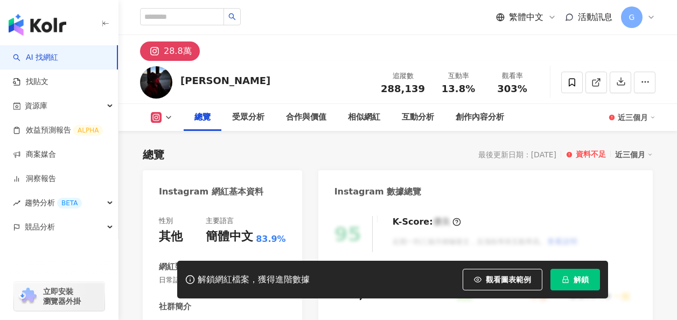 Image resolution: width=677 pixels, height=320 pixels. Describe the element at coordinates (62, 296) in the screenshot. I see `span: 立即安裝 瀏覽器外掛` at that location.